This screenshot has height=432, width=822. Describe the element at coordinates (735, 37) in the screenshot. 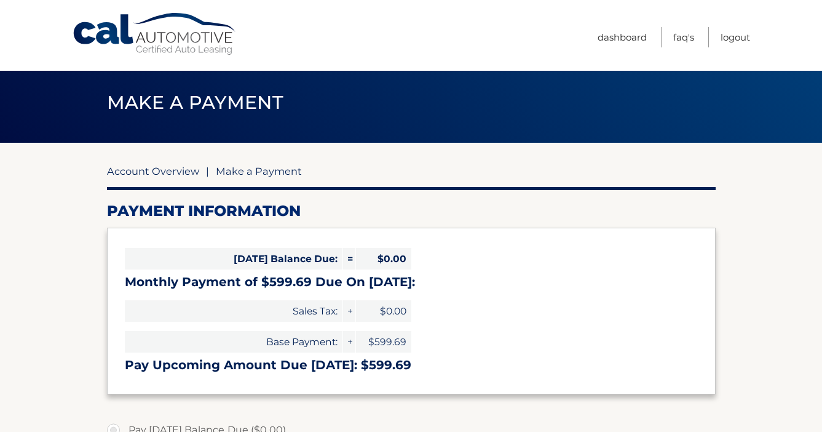

I see `a: Logout` at that location.